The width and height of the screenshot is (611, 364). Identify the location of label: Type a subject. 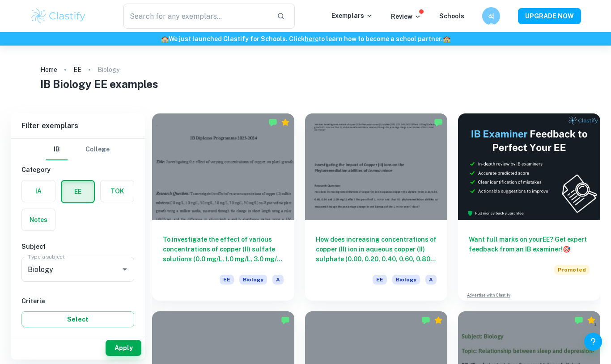
(46, 256).